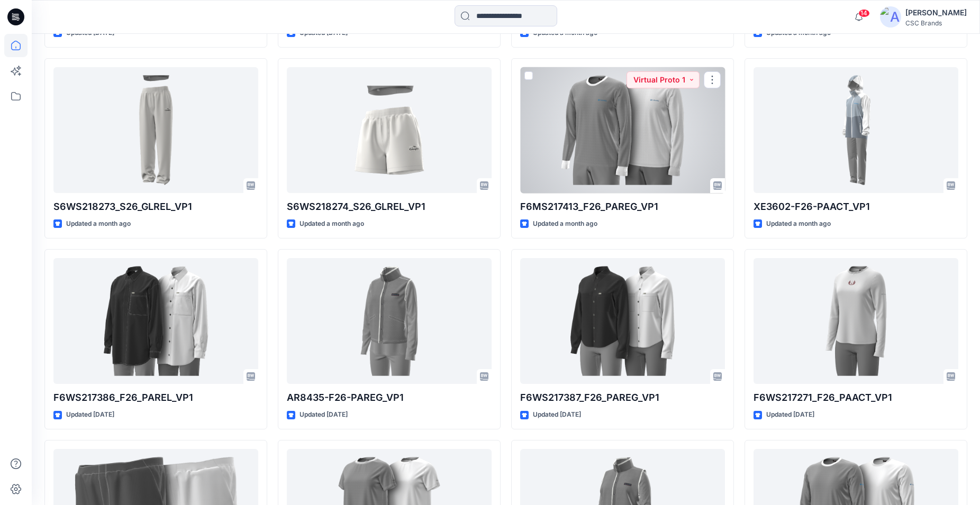 This screenshot has width=980, height=505. I want to click on p: S6WS218273_S26_GLREL_VP1, so click(155, 206).